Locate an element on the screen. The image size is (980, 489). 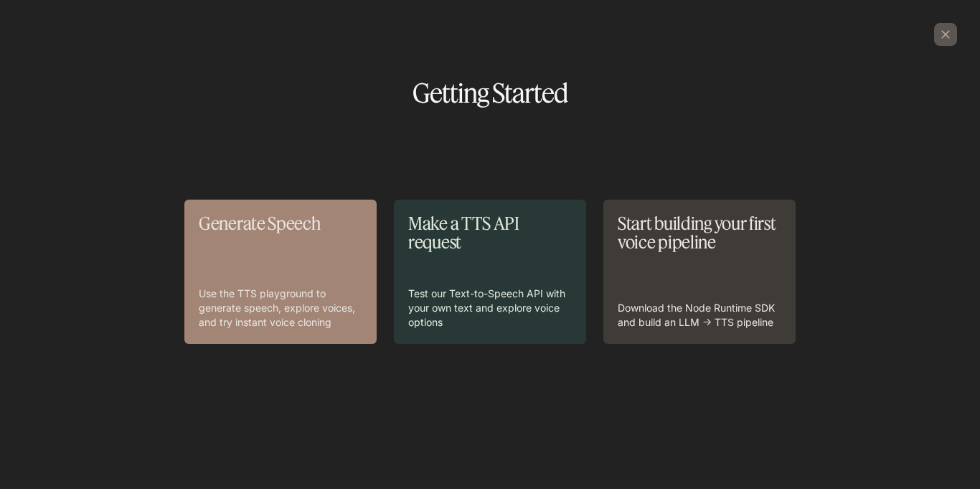
a: Generate SpeechUse the TTS playground to generate speech, explore voices, and try instant voice c... is located at coordinates (280, 271).